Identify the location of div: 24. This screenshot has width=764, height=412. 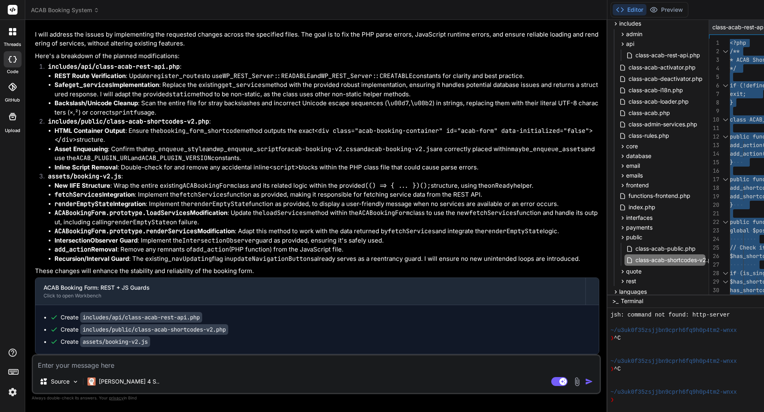
(714, 239).